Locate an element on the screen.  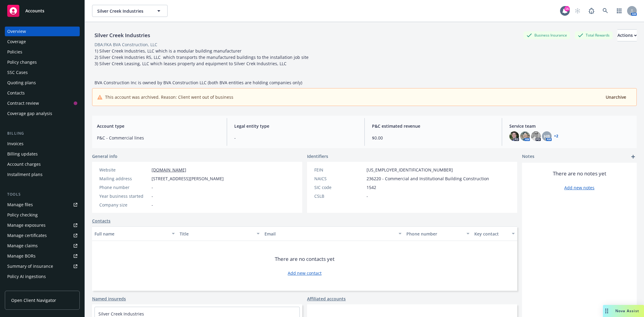
div: Silver Creek Industries is located at coordinates (122, 35).